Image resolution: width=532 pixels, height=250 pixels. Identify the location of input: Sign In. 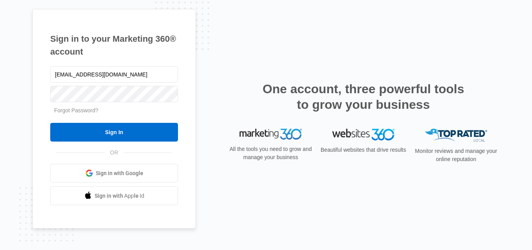
(114, 132).